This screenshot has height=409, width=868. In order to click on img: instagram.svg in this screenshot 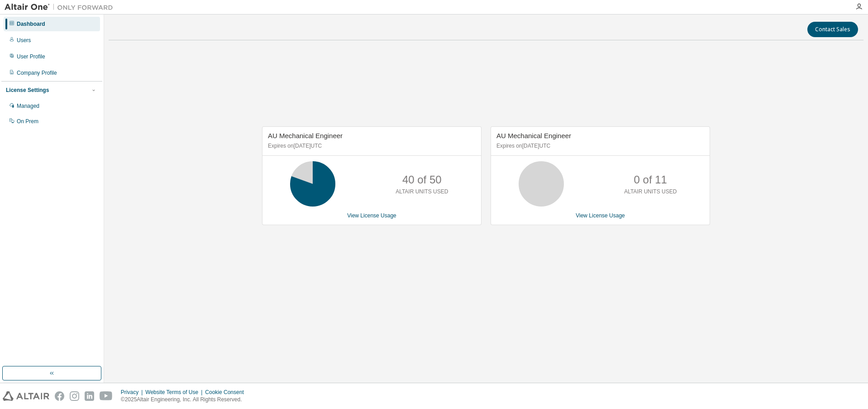, I will do `click(74, 396)`.